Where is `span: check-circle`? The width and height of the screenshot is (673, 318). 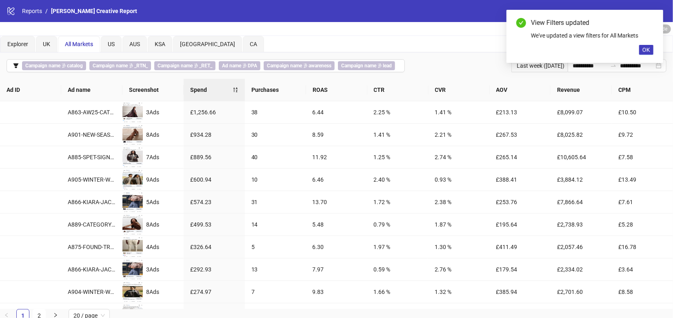 span: check-circle is located at coordinates (521, 23).